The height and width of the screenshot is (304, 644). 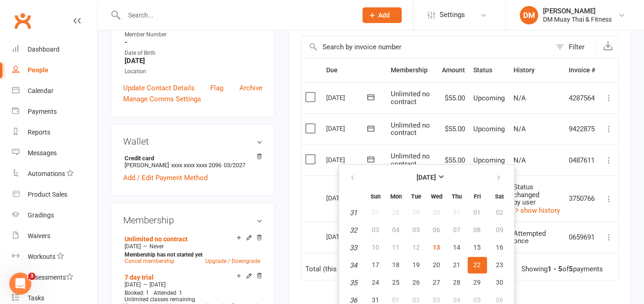 What do you see at coordinates (165, 178) in the screenshot?
I see `a: Add / Edit Payment Method` at bounding box center [165, 178].